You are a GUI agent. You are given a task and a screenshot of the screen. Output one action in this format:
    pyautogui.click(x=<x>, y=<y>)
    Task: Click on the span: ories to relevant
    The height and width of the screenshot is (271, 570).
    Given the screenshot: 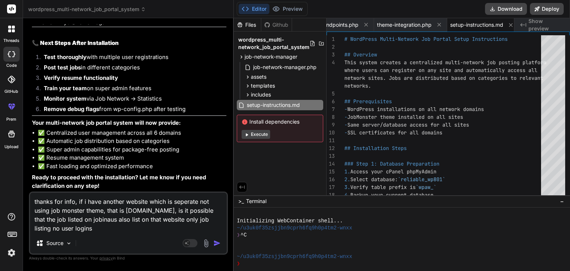 What is the action you would take?
    pyautogui.click(x=518, y=78)
    